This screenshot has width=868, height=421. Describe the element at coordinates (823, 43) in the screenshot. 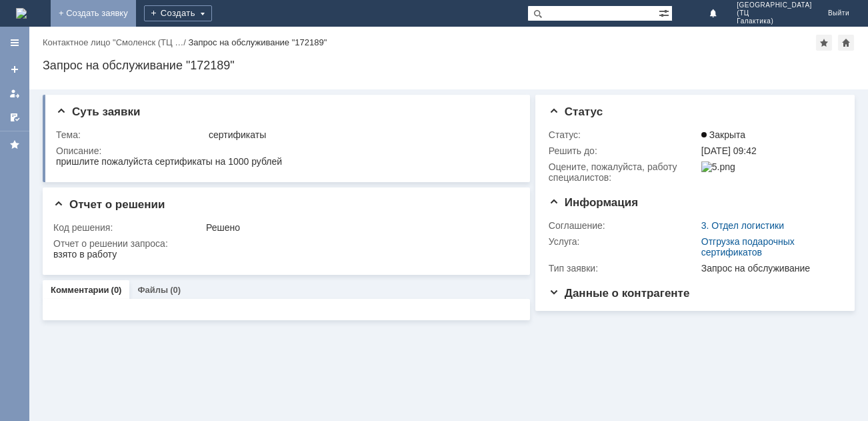

I see `div: Добавить в избранное` at that location.